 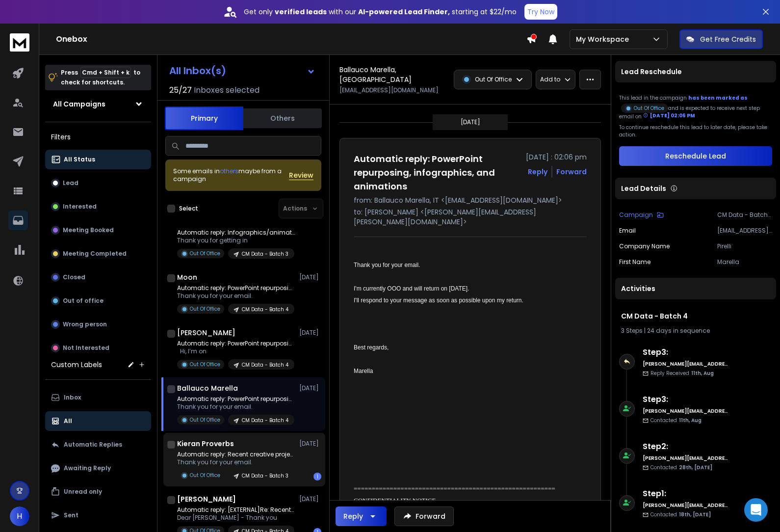 What do you see at coordinates (636, 215) in the screenshot?
I see `p: Campaign` at bounding box center [636, 215].